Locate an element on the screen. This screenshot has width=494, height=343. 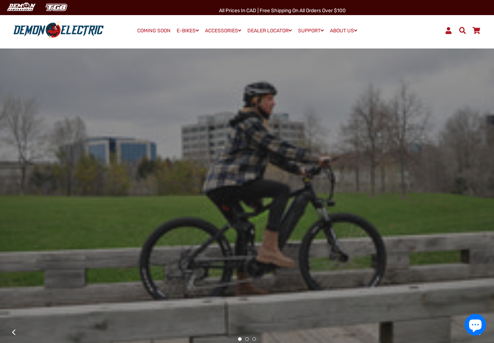
button: 1 of 3 is located at coordinates (240, 339).